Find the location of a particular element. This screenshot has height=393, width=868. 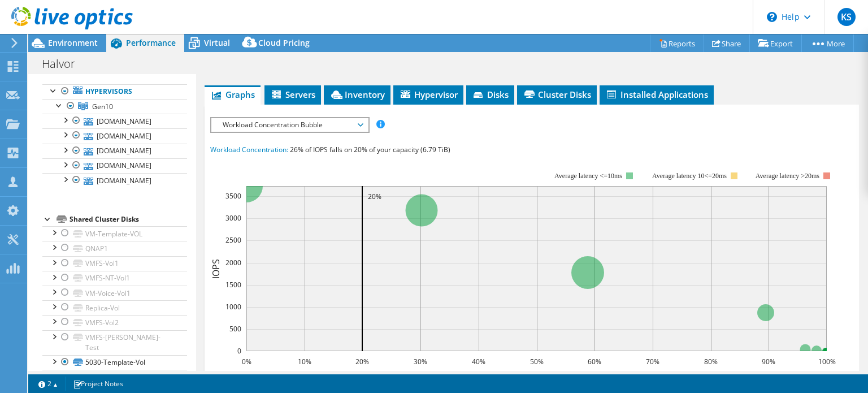

text: 40% is located at coordinates (478, 361).